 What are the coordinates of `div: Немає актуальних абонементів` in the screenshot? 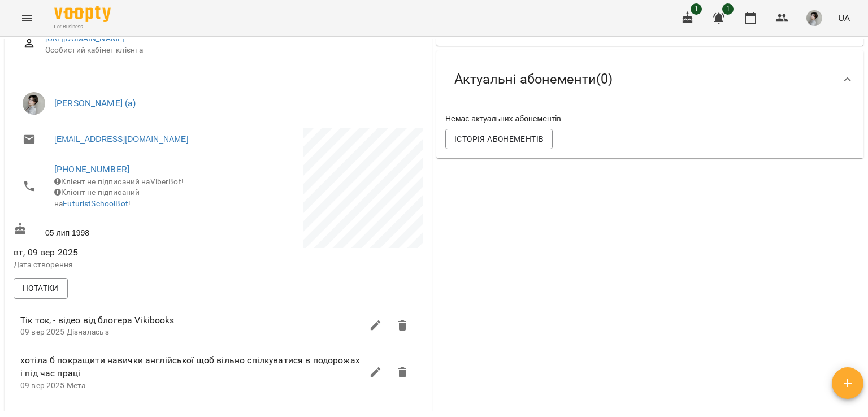 It's located at (650, 119).